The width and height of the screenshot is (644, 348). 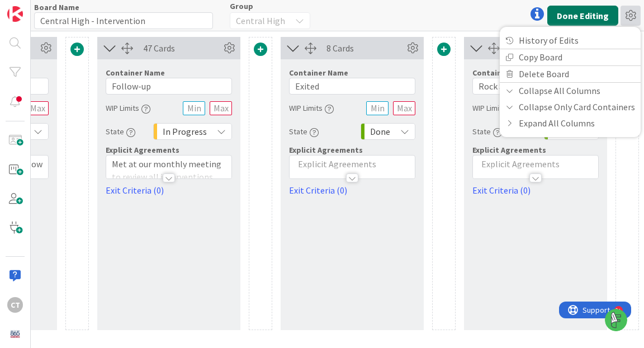 What do you see at coordinates (571, 123) in the screenshot?
I see `a: Expand All Columns` at bounding box center [571, 123].